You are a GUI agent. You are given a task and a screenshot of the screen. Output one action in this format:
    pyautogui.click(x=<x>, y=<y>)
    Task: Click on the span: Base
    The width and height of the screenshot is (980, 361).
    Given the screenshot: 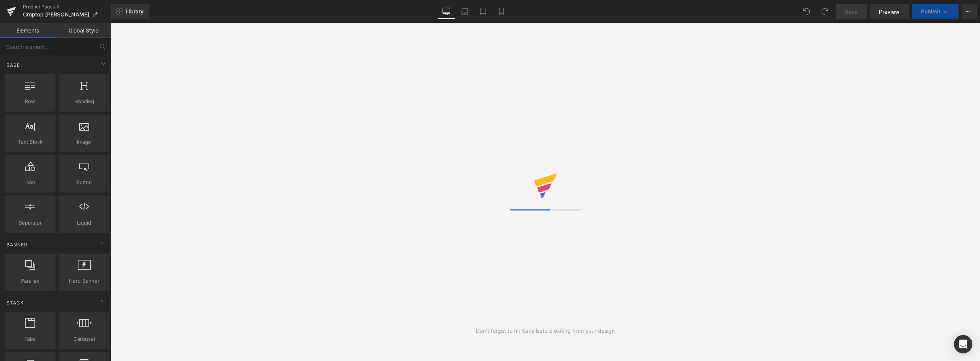 What is the action you would take?
    pyautogui.click(x=13, y=65)
    